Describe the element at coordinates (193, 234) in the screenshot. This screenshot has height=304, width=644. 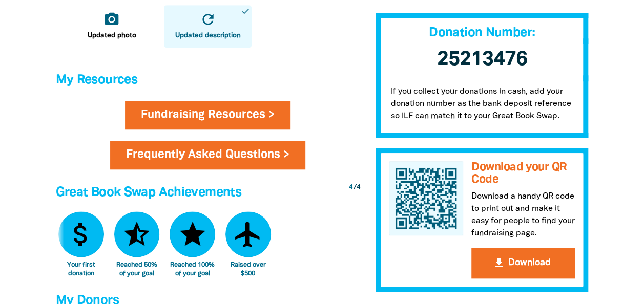
I see `i: star` at that location.